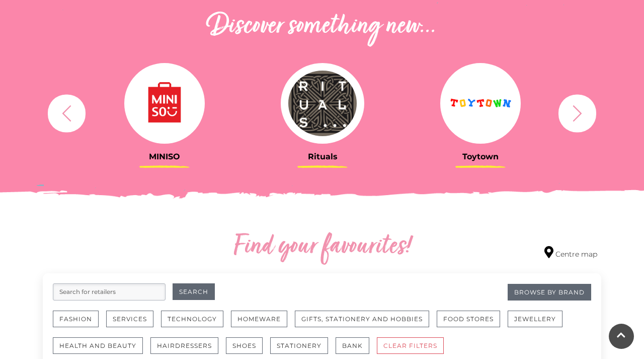  What do you see at coordinates (322, 156) in the screenshot?
I see `h3: Rituals` at bounding box center [322, 156].